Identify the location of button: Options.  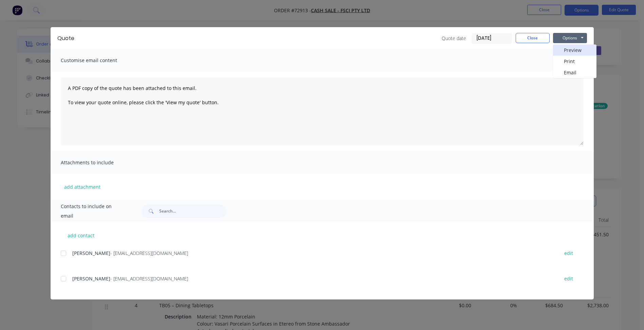
(570, 38).